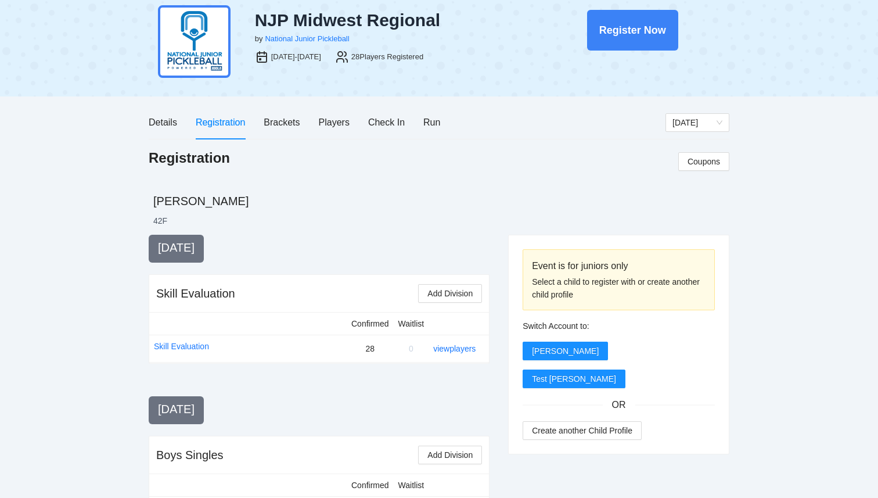  Describe the element at coordinates (160, 221) in the screenshot. I see `li: 42 F` at that location.